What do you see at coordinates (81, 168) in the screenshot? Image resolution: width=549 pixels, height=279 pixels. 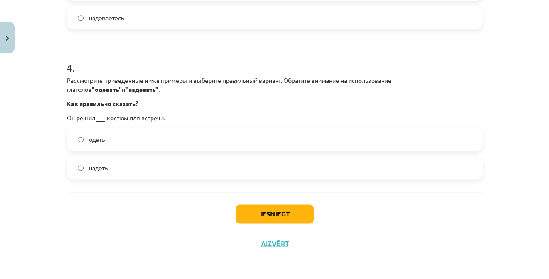 I see `input: надеть` at bounding box center [81, 168].